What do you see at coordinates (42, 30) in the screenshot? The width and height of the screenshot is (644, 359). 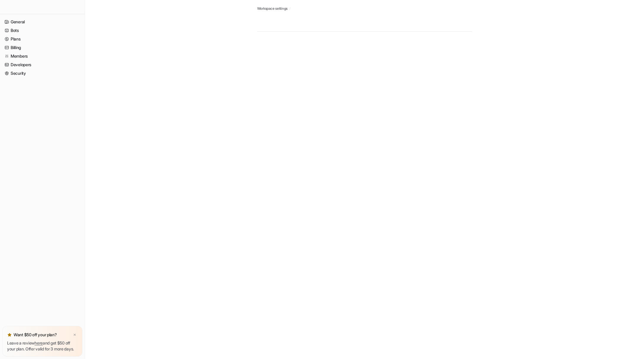 I see `a: Bots` at bounding box center [42, 30].